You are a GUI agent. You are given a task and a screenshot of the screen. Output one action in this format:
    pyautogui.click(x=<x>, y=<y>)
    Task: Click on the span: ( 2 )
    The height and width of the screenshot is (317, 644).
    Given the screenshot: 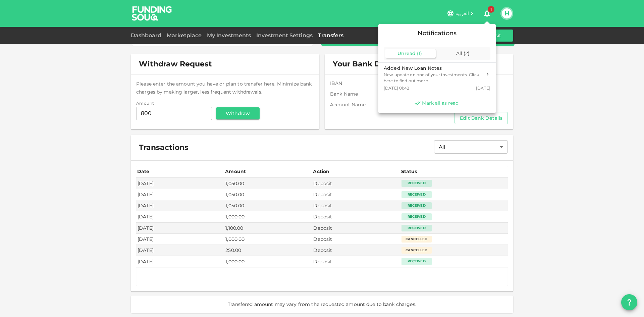 What is the action you would take?
    pyautogui.click(x=467, y=54)
    